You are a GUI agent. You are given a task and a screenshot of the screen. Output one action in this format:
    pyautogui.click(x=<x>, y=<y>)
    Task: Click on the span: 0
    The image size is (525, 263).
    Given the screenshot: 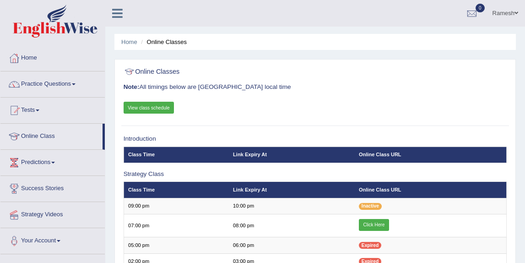 What is the action you would take?
    pyautogui.click(x=480, y=8)
    